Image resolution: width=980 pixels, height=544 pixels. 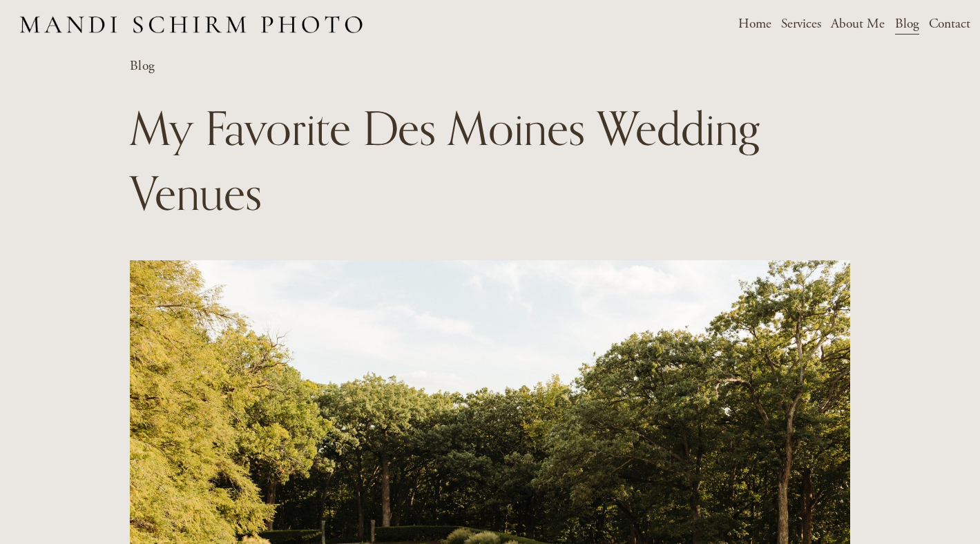 I want to click on img: Des Moines Wedding Photographer - Mandi Schirm Photo, so click(x=192, y=23).